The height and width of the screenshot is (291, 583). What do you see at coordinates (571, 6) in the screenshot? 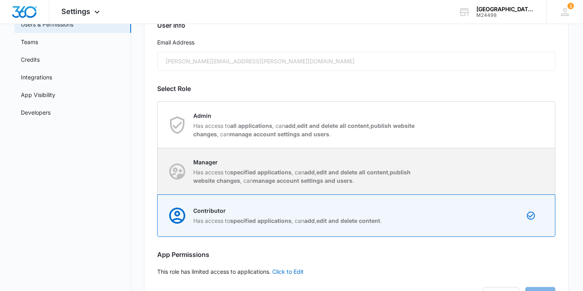
I see `span: 1` at bounding box center [571, 6].